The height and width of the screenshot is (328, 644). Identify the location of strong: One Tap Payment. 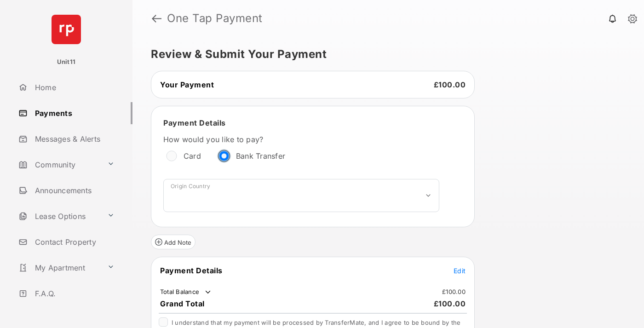
(215, 19).